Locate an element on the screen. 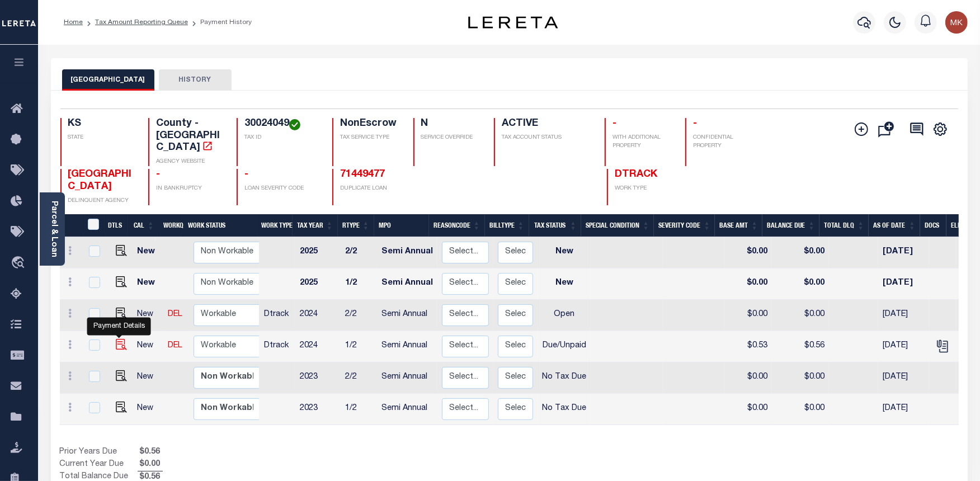  p: DUPLICATE LOAN is located at coordinates (412, 188).